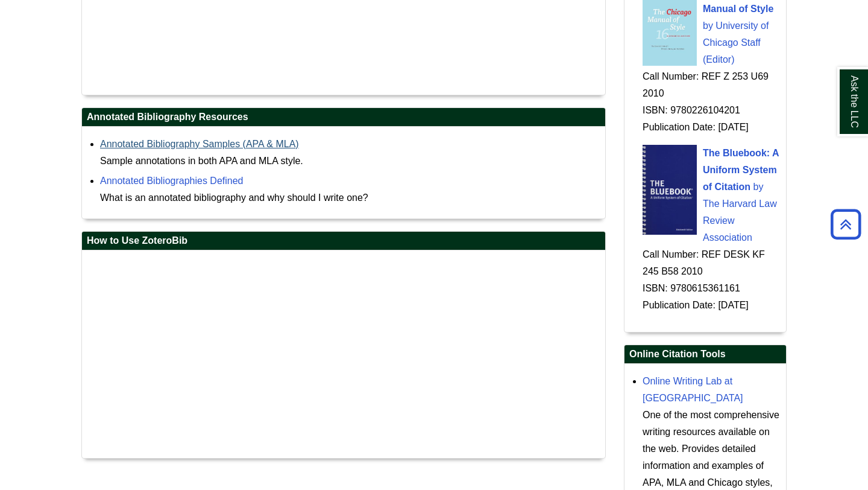 The height and width of the screenshot is (490, 868). I want to click on div: Call Number: REF DESK KF 245 B58 2010, so click(711, 263).